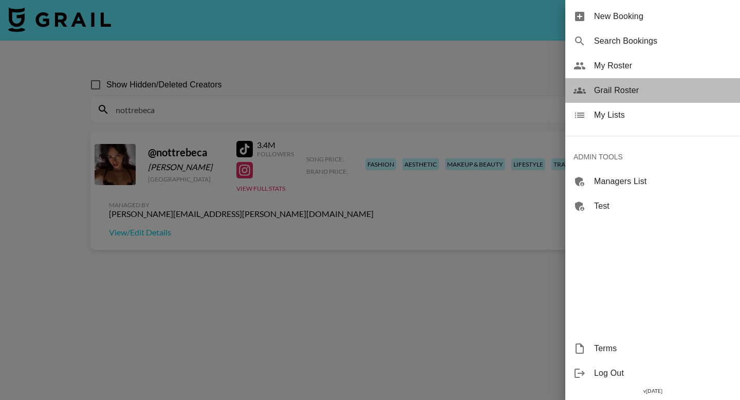 This screenshot has width=740, height=400. Describe the element at coordinates (663, 182) in the screenshot. I see `span: Managers List` at that location.